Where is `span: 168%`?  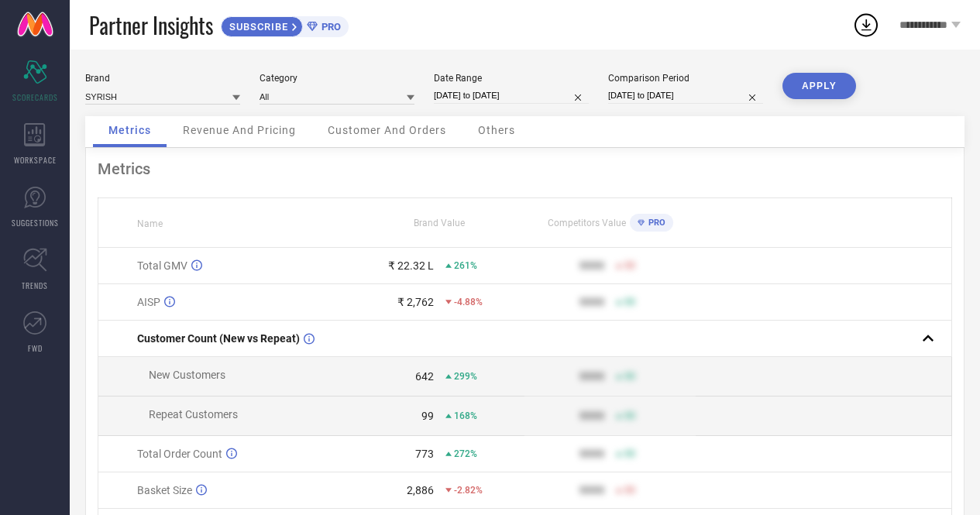 span: 168% is located at coordinates (466, 417).